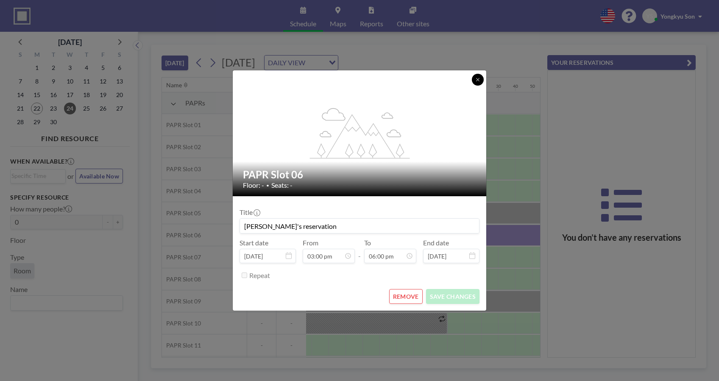 This screenshot has height=381, width=719. What do you see at coordinates (260, 276) in the screenshot?
I see `label: Repeat` at bounding box center [260, 276].